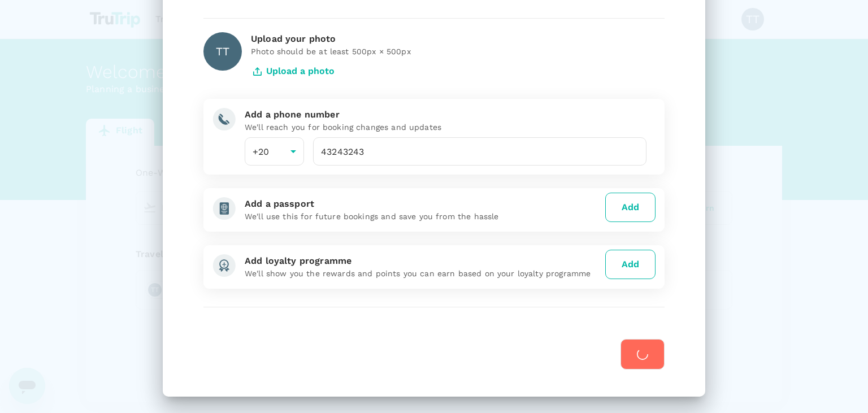  What do you see at coordinates (423, 216) in the screenshot?
I see `p: We'll use this for future bookings and save you from the hassle` at bounding box center [423, 216].